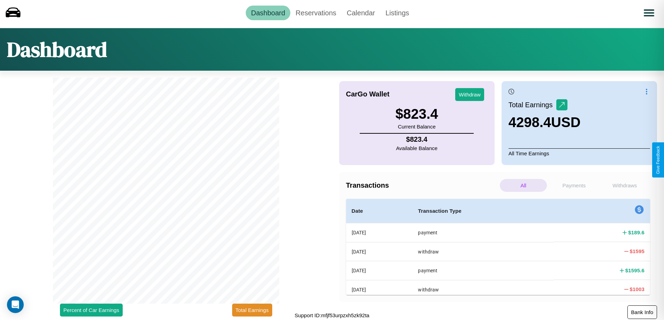 This screenshot has width=664, height=320. What do you see at coordinates (416, 114) in the screenshot?
I see `h3: $ 823.4` at bounding box center [416, 114].